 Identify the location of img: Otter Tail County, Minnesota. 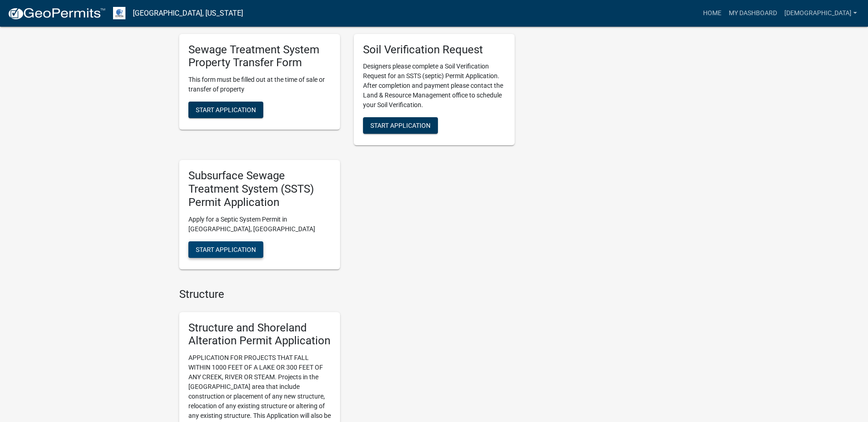
(119, 13).